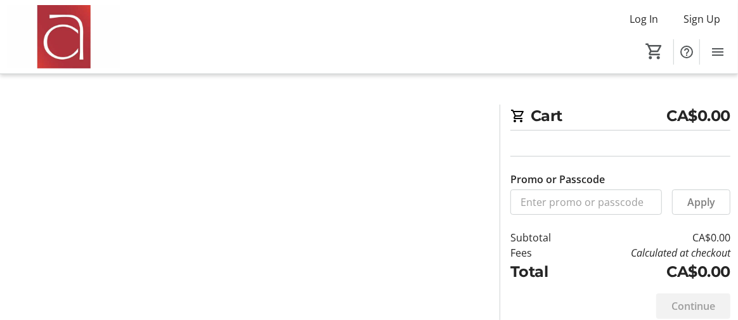  Describe the element at coordinates (686, 52) in the screenshot. I see `button: Help` at that location.